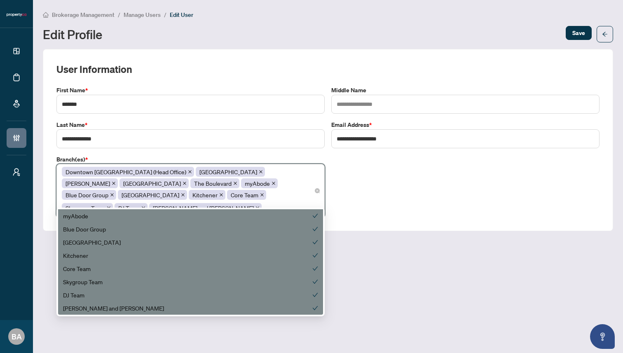 Image resolution: width=623 pixels, height=353 pixels. I want to click on span: Manage Users, so click(142, 15).